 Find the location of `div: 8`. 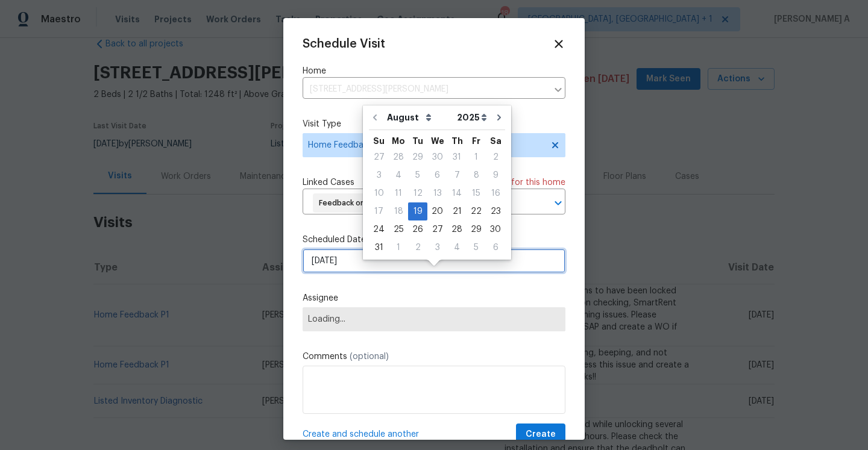

div: 8 is located at coordinates (476, 175).